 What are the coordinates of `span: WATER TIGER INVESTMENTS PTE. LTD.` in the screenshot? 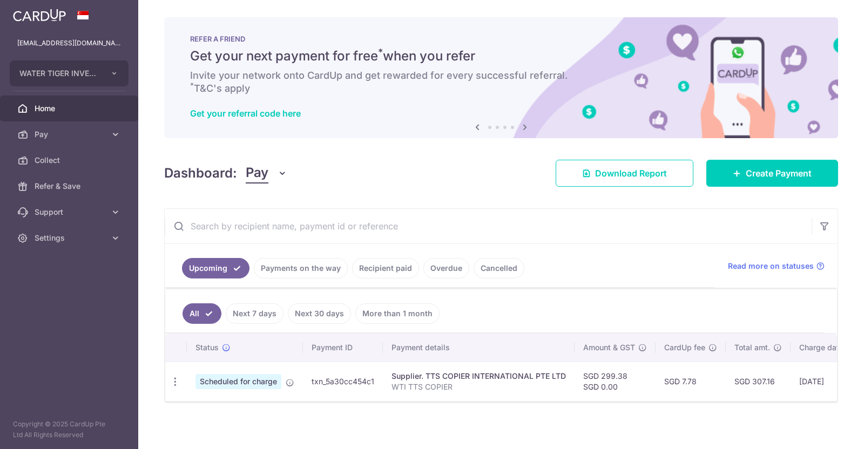 It's located at (59, 73).